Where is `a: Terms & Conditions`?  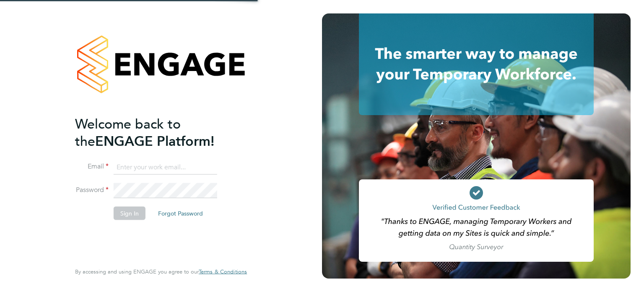 a: Terms & Conditions is located at coordinates (223, 272).